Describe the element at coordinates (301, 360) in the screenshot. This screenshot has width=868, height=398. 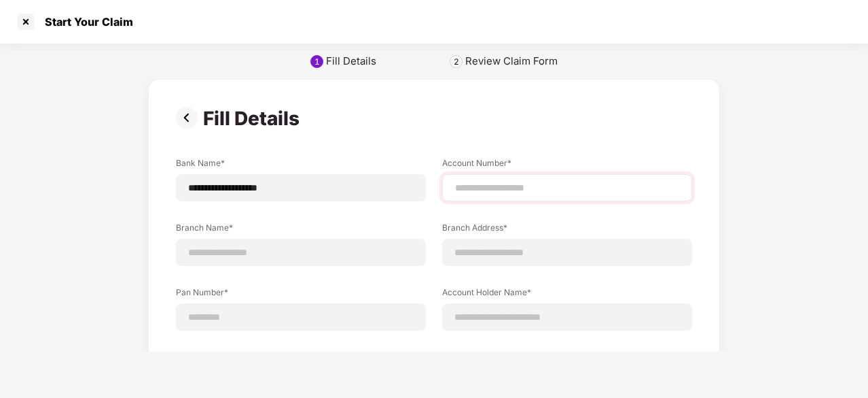
I see `label: IFSC Code*` at that location.